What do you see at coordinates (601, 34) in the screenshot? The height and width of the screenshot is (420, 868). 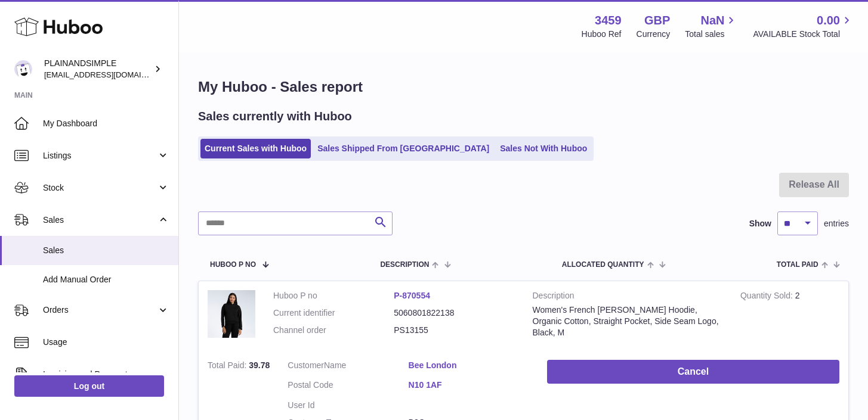 I see `div: Huboo Ref` at bounding box center [601, 34].